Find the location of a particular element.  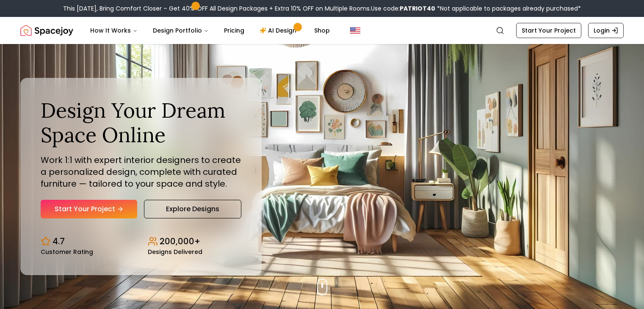

a: Pricing is located at coordinates (234, 30).